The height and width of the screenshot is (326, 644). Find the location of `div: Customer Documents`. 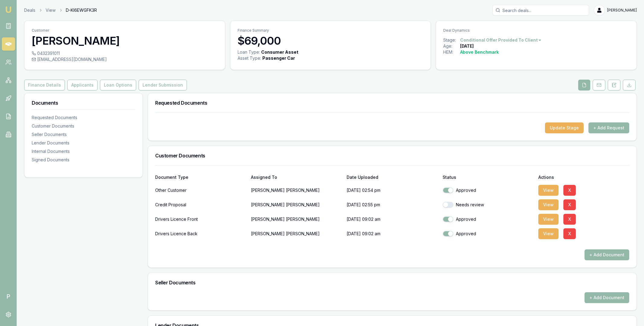

div: Customer Documents is located at coordinates (83, 126).